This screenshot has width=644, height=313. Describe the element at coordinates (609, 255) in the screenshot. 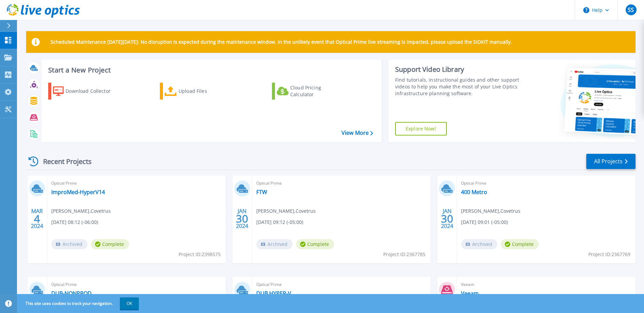

I see `span: Project ID: 2367769` at that location.